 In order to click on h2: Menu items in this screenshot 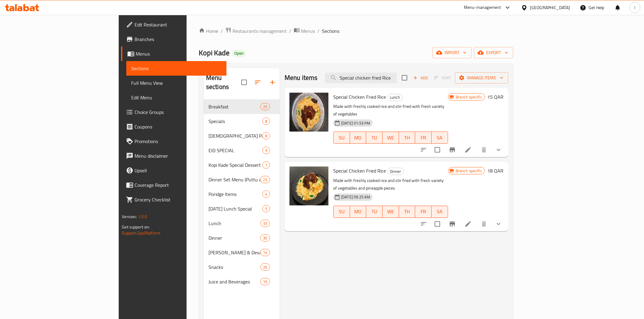, I will do `click(301, 78)`.